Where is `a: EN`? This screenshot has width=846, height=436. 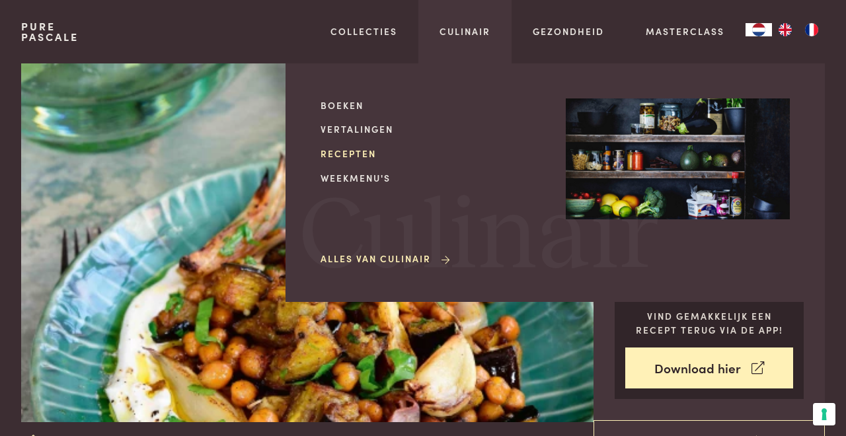
a: EN is located at coordinates (785, 30).